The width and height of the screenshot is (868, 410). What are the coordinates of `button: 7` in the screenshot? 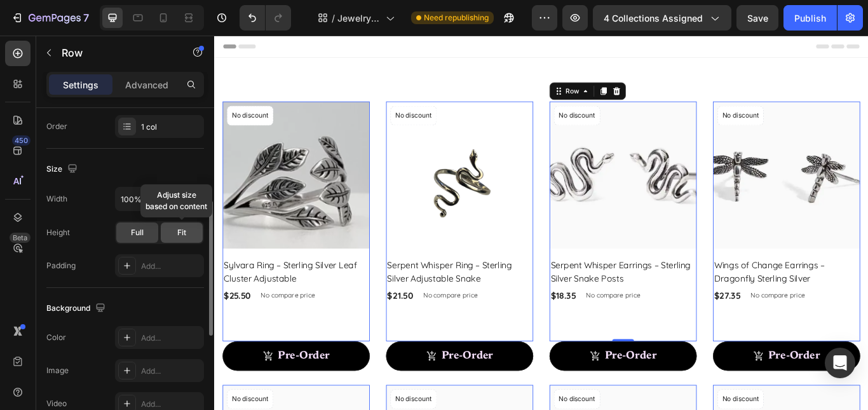 It's located at (50, 18).